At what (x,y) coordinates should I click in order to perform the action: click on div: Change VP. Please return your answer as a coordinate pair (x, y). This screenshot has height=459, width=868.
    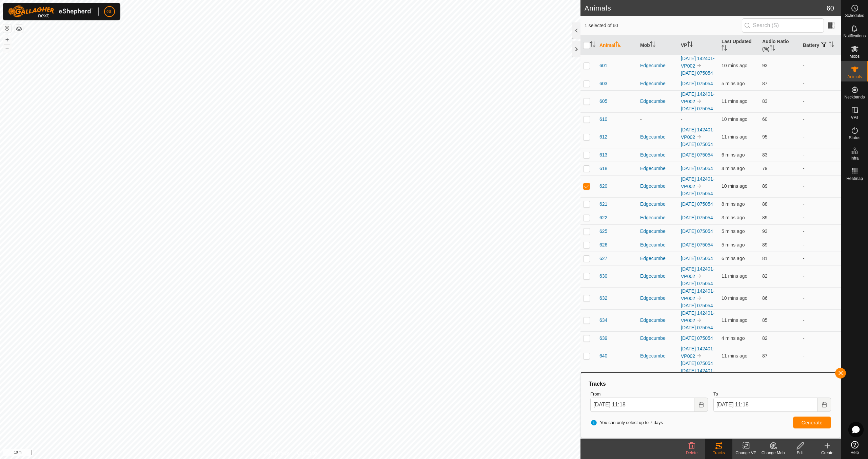
    Looking at the image, I should click on (746, 453).